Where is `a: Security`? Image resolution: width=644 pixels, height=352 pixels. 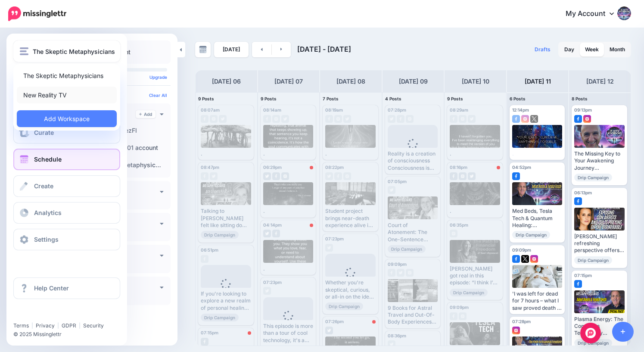 a: Security is located at coordinates (94, 325).